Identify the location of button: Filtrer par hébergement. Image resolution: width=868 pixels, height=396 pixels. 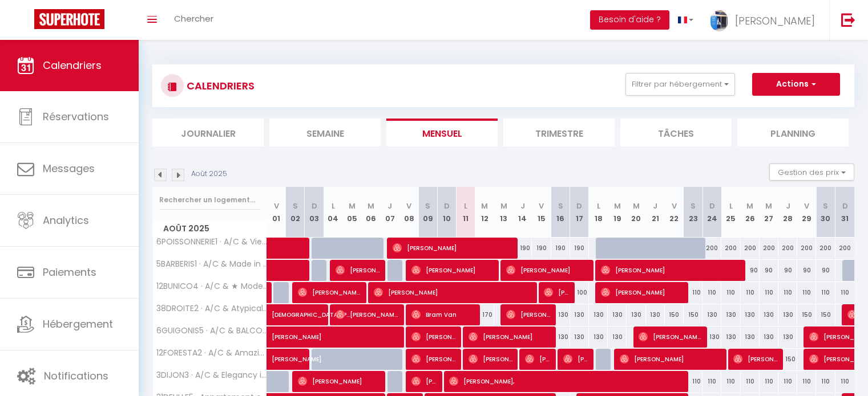
(680, 84).